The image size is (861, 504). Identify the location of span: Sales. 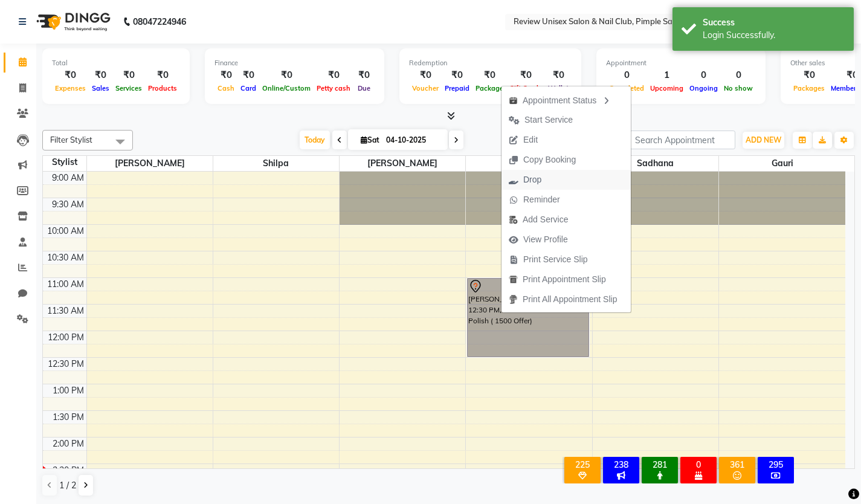
(101, 88).